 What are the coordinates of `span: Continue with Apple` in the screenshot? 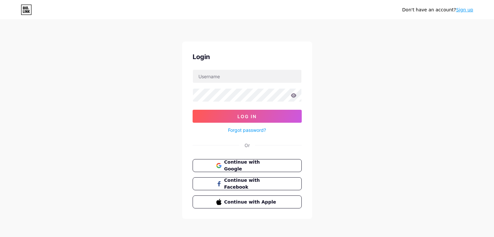 It's located at (251, 202).